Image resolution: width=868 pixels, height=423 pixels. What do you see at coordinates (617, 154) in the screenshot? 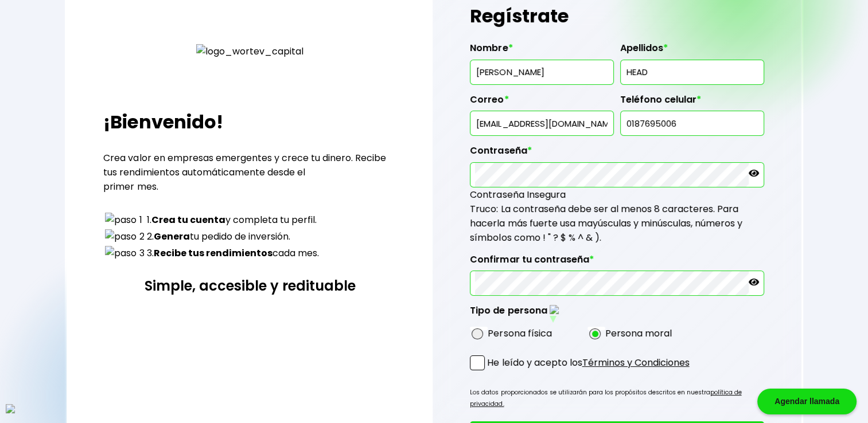
I see `label: Contraseña` at bounding box center [617, 154].